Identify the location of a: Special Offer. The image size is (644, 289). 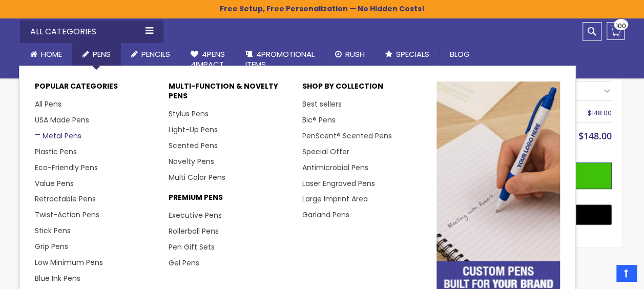
(326, 151).